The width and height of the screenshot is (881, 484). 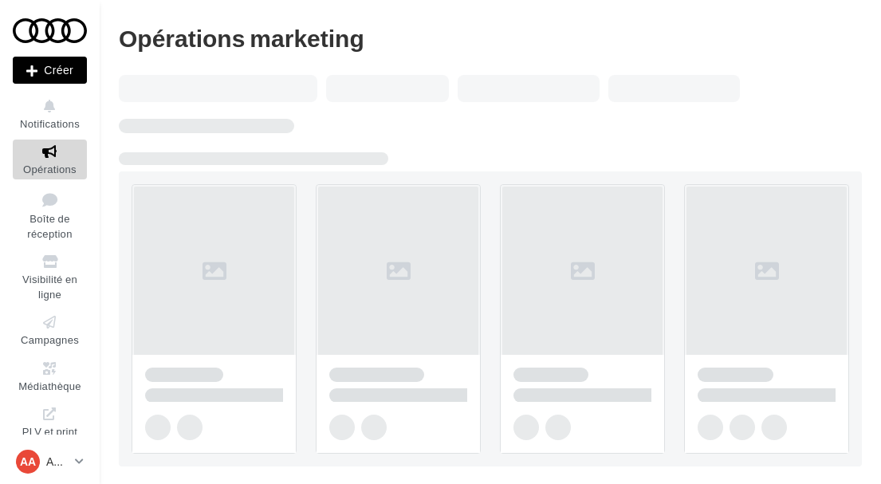 What do you see at coordinates (49, 70) in the screenshot?
I see `button: Créer` at bounding box center [49, 70].